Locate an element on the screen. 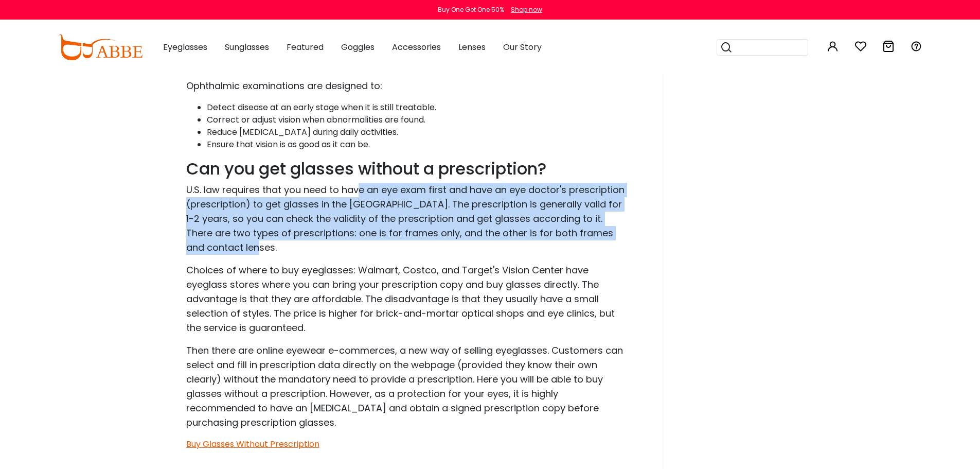  div: Shop now is located at coordinates (526, 10).